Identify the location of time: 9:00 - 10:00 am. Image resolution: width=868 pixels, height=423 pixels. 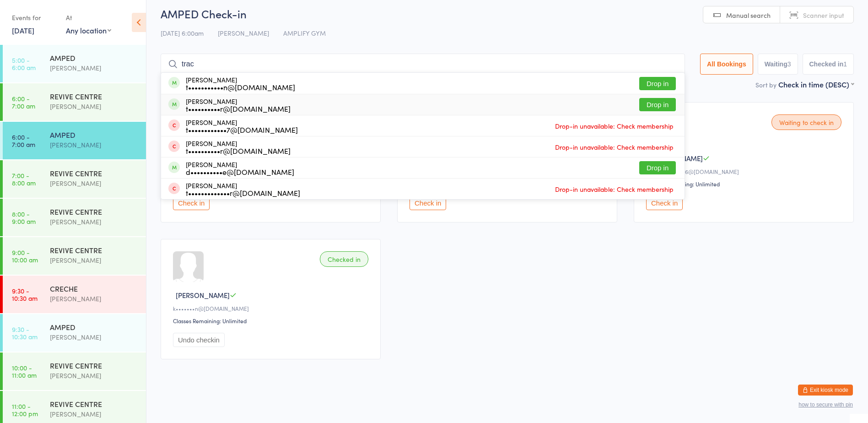
(25, 256).